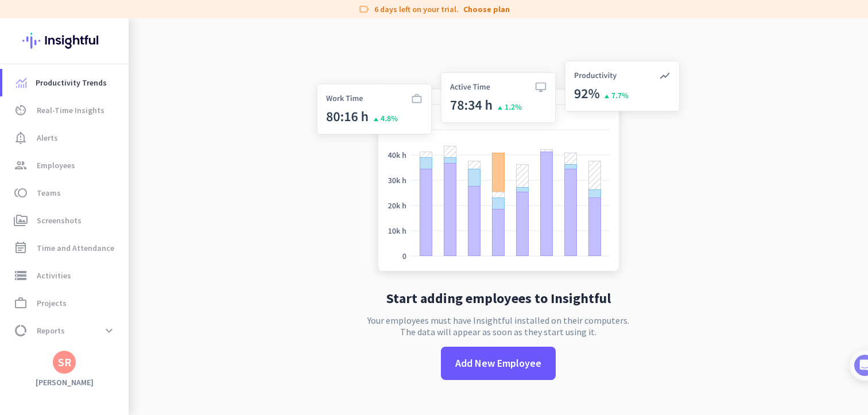  Describe the element at coordinates (64, 362) in the screenshot. I see `div: SR` at that location.